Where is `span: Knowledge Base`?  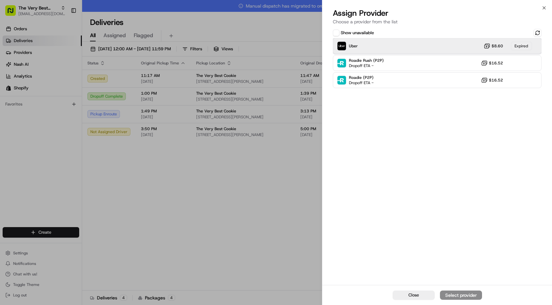 span: Knowledge Base is located at coordinates (32, 133).